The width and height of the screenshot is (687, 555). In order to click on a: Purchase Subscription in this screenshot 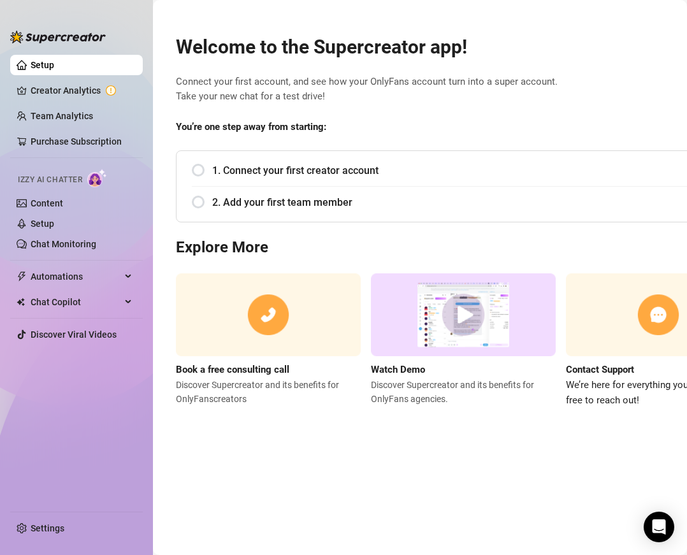, I will do `click(76, 141)`.